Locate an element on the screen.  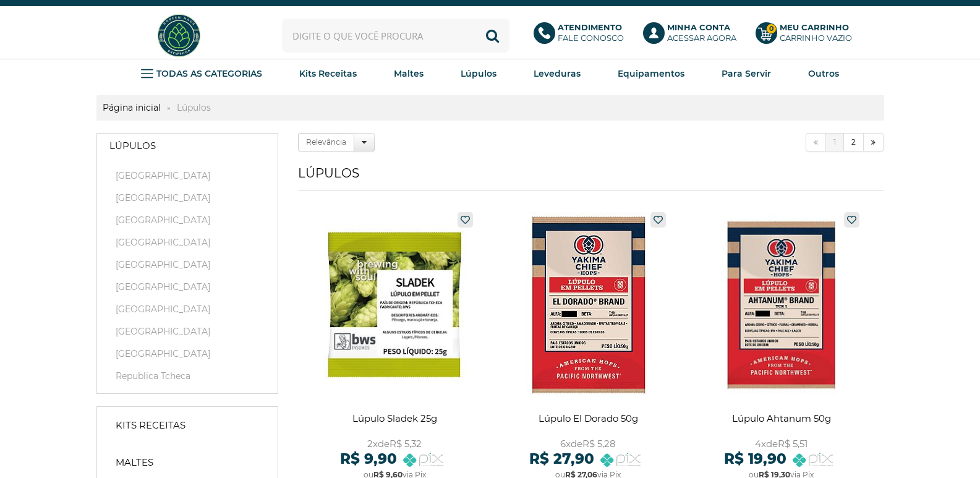
strong: 0 is located at coordinates (771, 29).